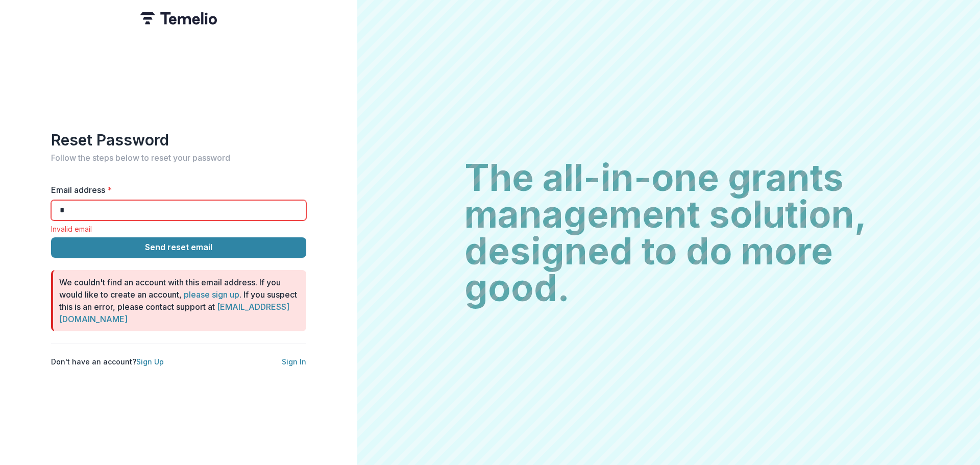 The image size is (980, 465). What do you see at coordinates (212, 294) in the screenshot?
I see `a: please sign up` at bounding box center [212, 294].